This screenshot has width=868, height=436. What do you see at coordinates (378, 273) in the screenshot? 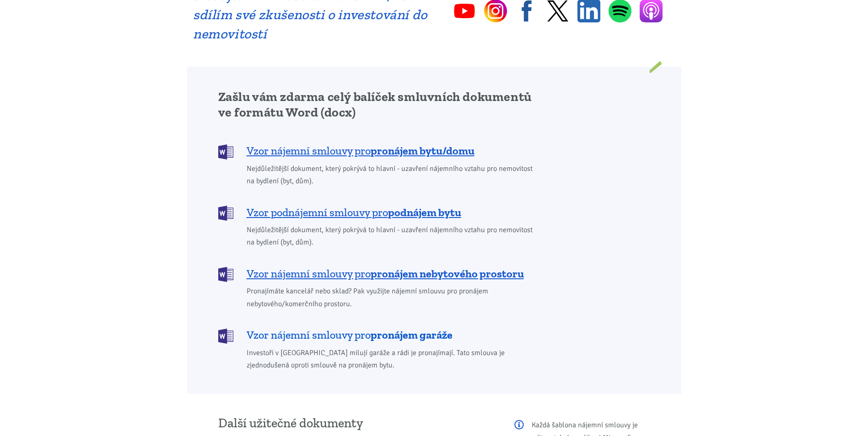
I see `a: Vzor nájemní smlouvy propronájem nebytového prostoru` at bounding box center [378, 273].